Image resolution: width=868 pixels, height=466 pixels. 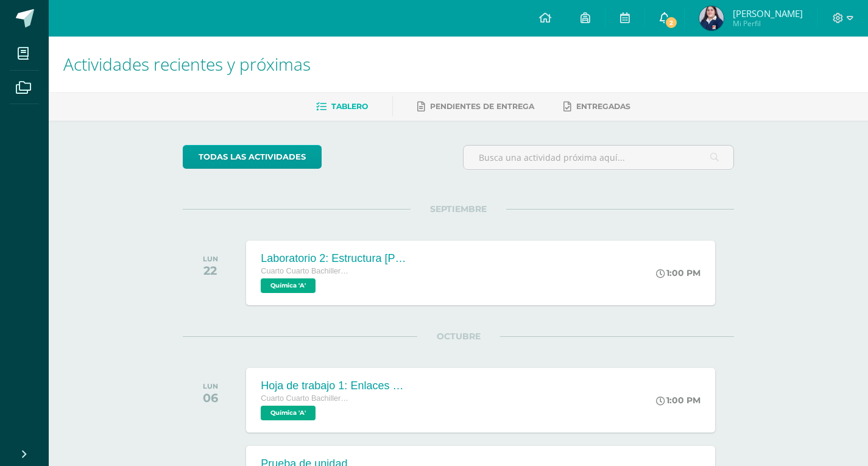 I want to click on input: Busca una actividad próxima aquí..., so click(x=598, y=157).